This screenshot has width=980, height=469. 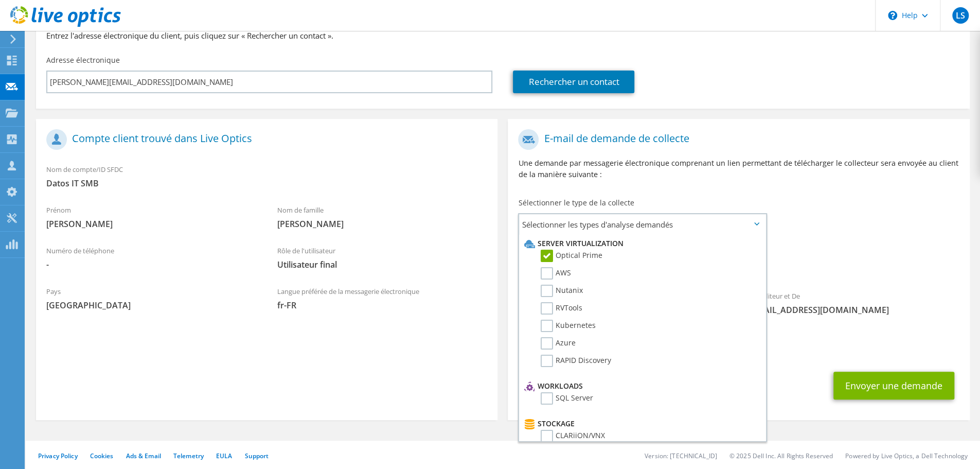 I want to click on label: AWS, so click(x=556, y=273).